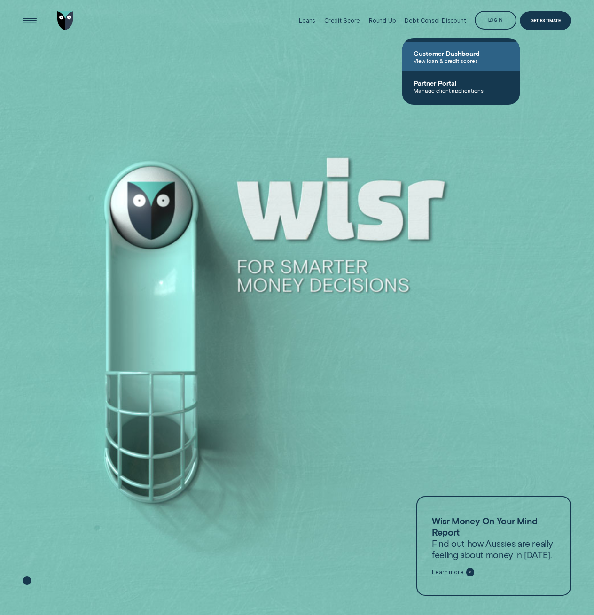  I want to click on img: Wisr, so click(65, 21).